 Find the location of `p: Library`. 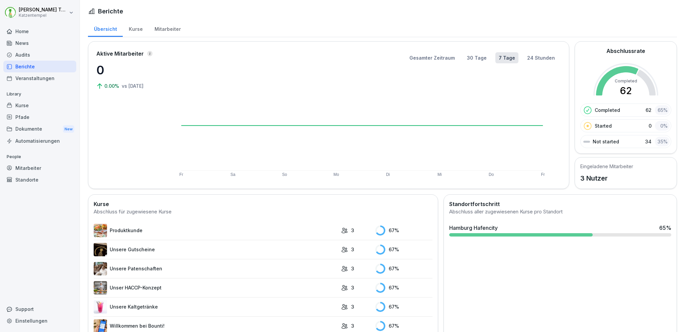

p: Library is located at coordinates (40, 94).